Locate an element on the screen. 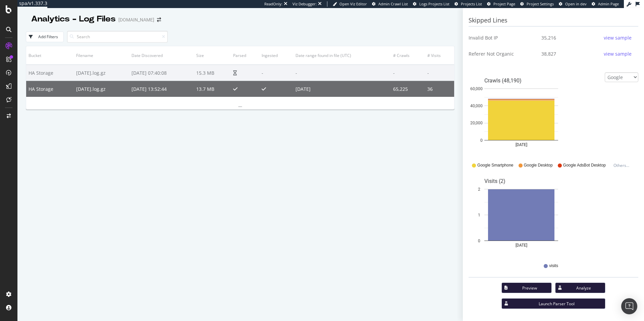  div: Launch Parser Tool is located at coordinates (557, 304).